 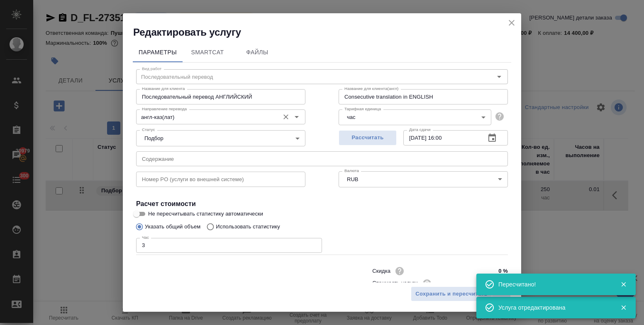 I want to click on span: SmartCat, so click(x=207, y=52).